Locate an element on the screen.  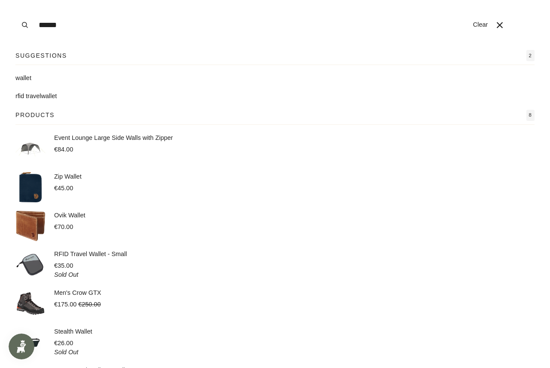
span: €35.00 is located at coordinates (64, 265).